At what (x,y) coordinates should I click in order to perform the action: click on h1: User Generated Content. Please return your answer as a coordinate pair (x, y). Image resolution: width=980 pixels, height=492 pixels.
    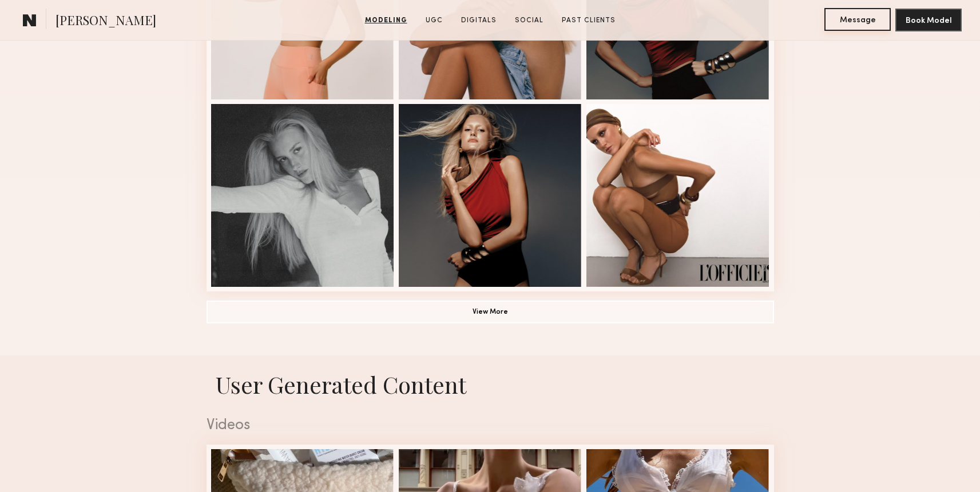
    Looking at the image, I should click on (490, 384).